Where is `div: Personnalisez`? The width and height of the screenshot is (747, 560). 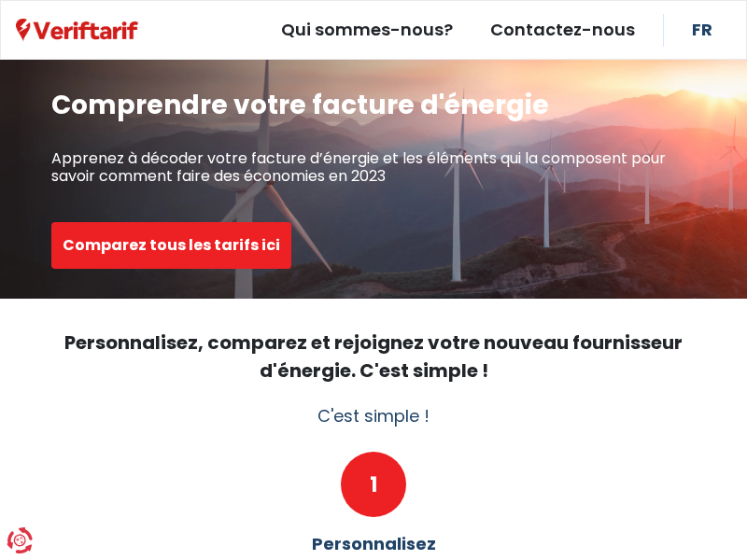 div: Personnalisez is located at coordinates (373, 543).